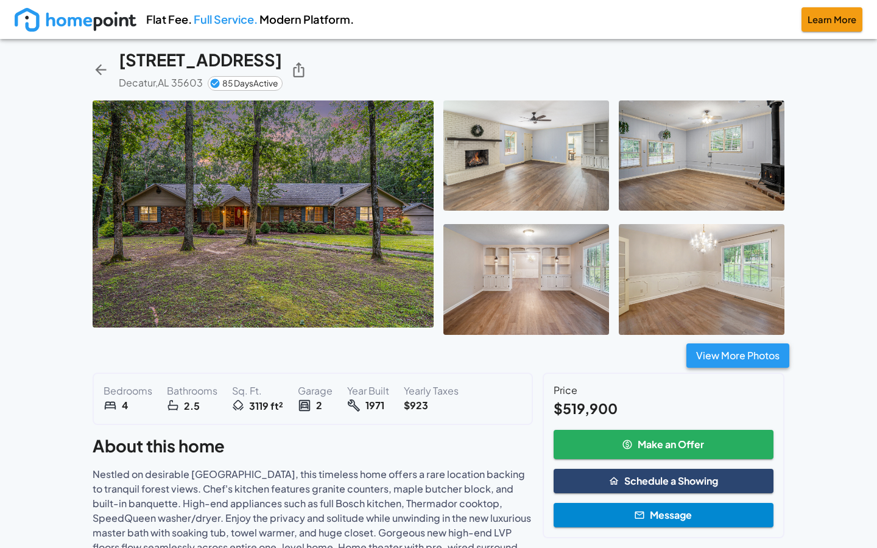  Describe the element at coordinates (125, 406) in the screenshot. I see `strong: 4` at that location.